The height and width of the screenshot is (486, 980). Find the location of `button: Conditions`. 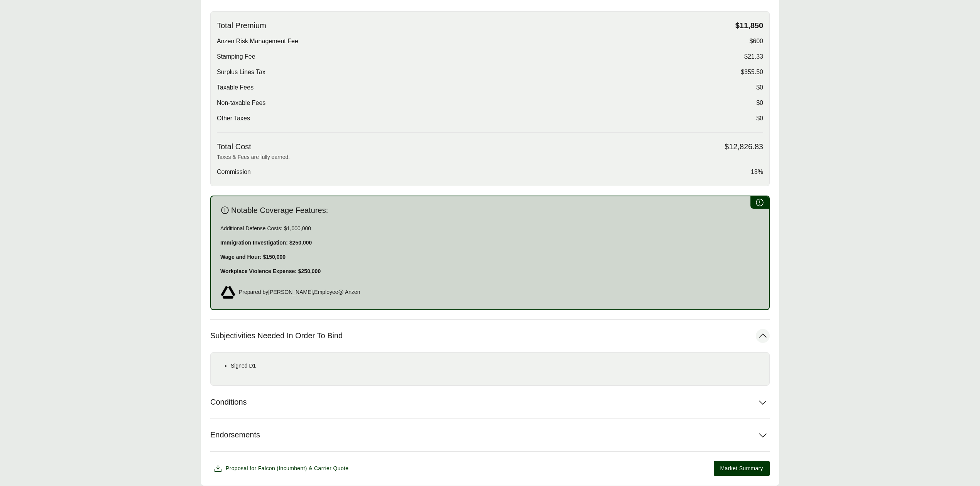

button: Conditions is located at coordinates (490, 402).